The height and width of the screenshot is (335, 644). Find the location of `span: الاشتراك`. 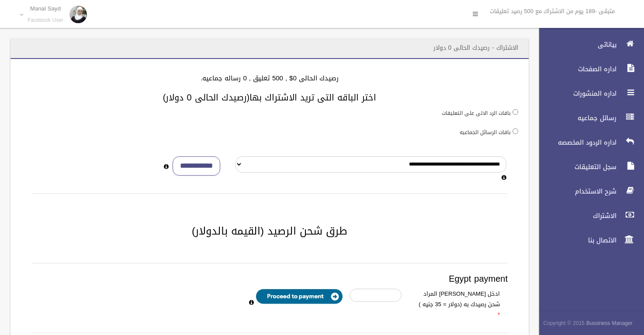

span: الاشتراك is located at coordinates (575, 216).